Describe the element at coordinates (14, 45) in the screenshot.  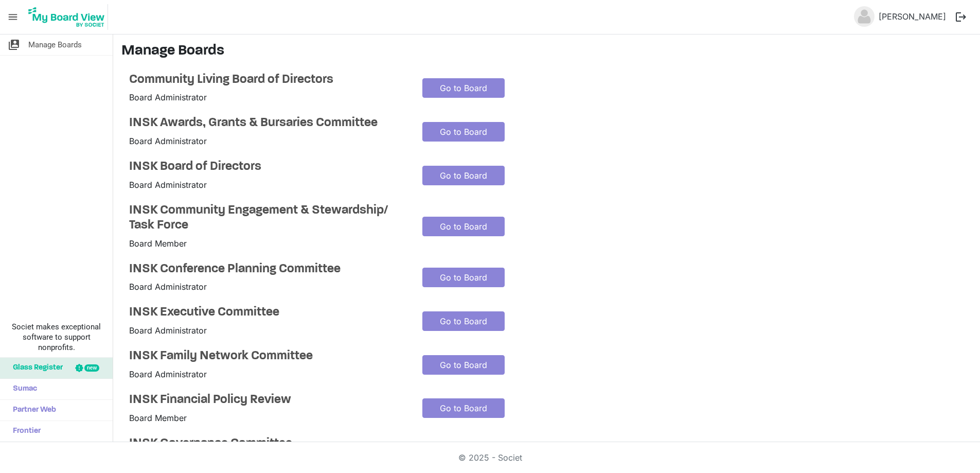
I see `span: switch_account` at that location.